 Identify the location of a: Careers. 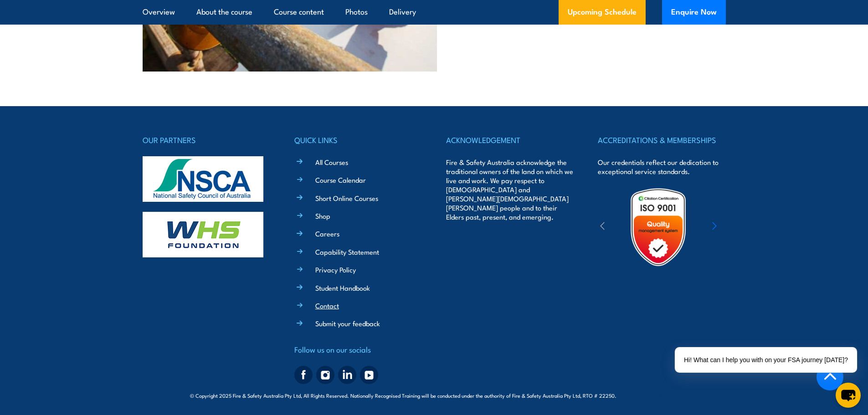
(327, 233).